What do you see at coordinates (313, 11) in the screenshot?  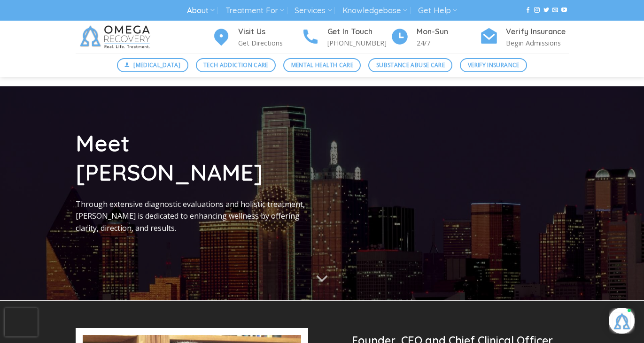 I see `a: Services` at bounding box center [313, 11].